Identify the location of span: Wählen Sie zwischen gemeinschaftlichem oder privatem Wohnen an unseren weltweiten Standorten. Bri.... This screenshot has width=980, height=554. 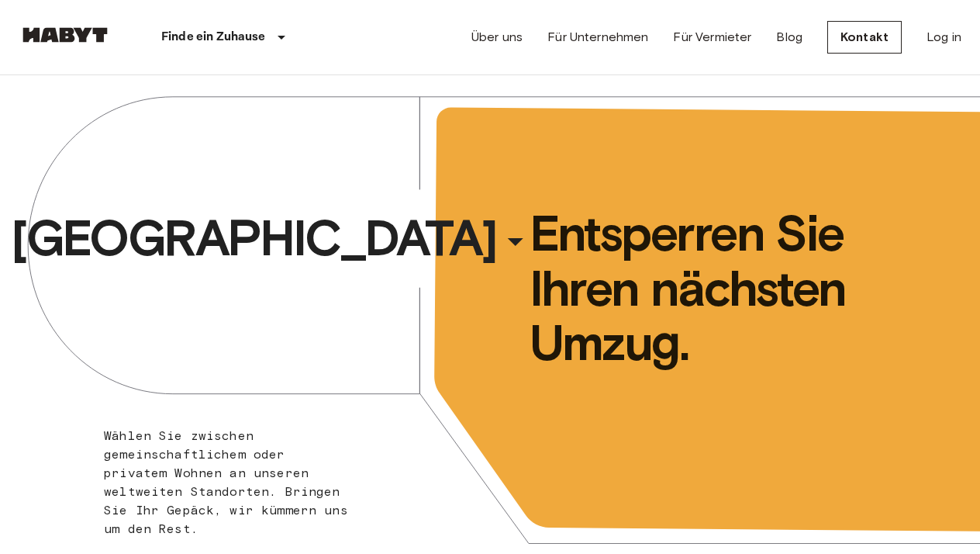
(226, 481).